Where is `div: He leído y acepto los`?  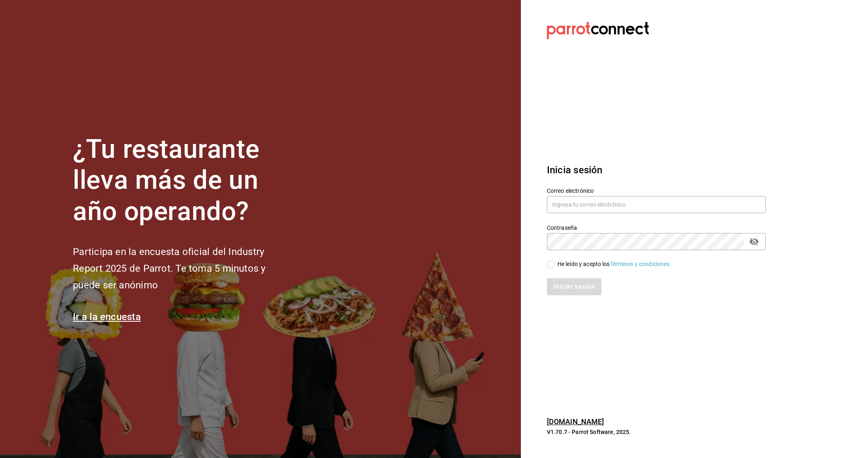 div: He leído y acepto los is located at coordinates (614, 264).